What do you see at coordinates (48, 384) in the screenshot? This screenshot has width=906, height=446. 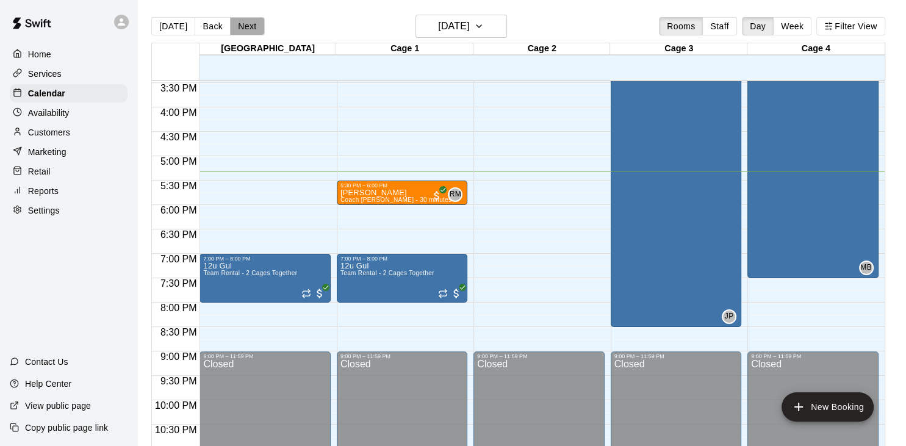 I see `p: Help Center` at bounding box center [48, 384].